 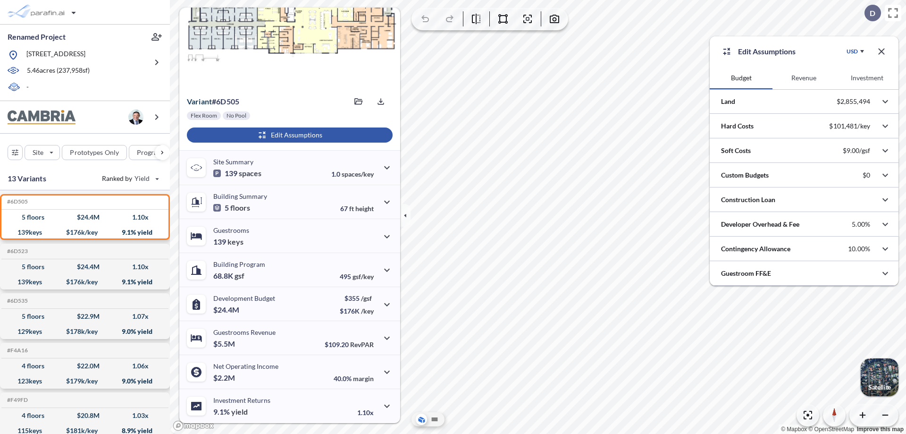 I want to click on p: Guestrooms, so click(x=231, y=230).